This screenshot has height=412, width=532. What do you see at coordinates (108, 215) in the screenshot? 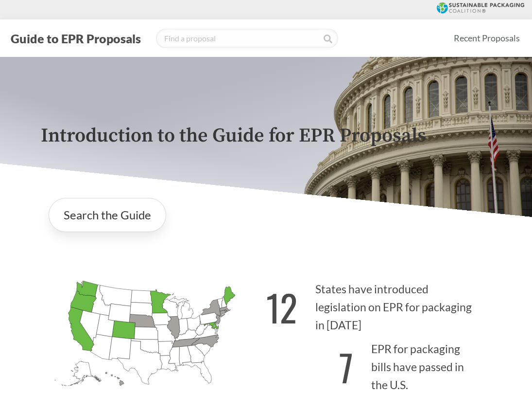
I see `a: Search the Guide` at bounding box center [108, 215].